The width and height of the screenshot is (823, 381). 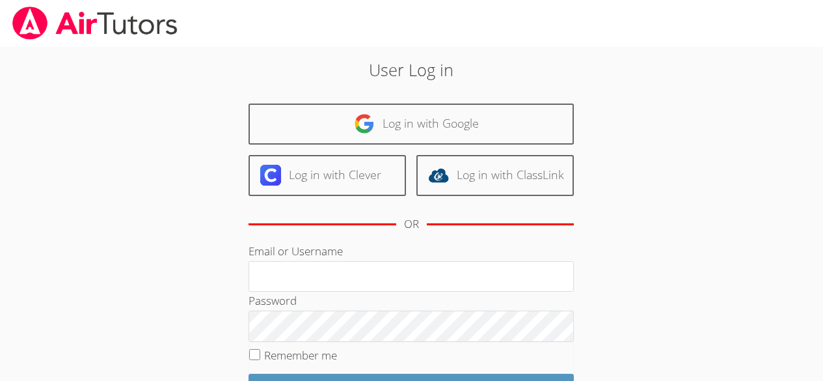 I want to click on a: Log in with Clever, so click(x=327, y=175).